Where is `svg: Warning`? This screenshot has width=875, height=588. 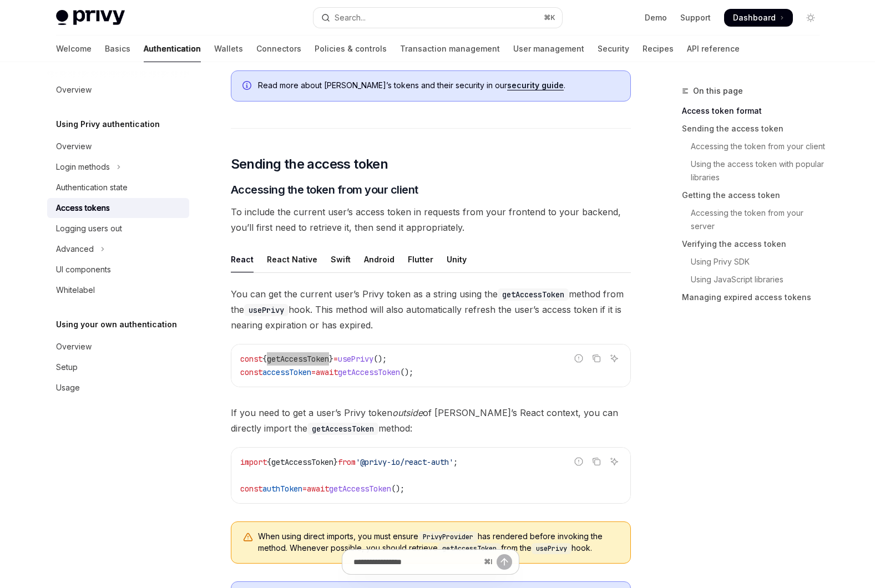 svg: Warning is located at coordinates (248, 537).